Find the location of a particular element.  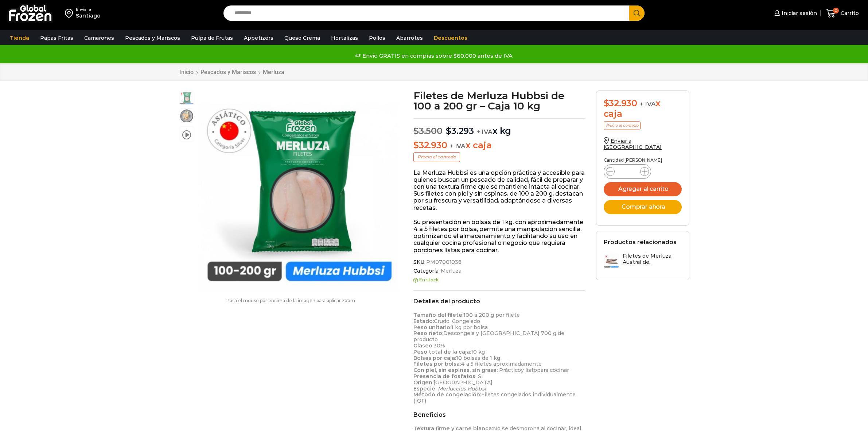

strong: Filetes por bolsa: is located at coordinates (437, 364).